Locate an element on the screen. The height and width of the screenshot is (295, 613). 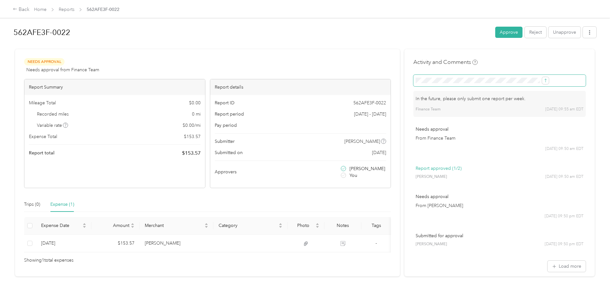
span: Approvers is located at coordinates (226, 172).